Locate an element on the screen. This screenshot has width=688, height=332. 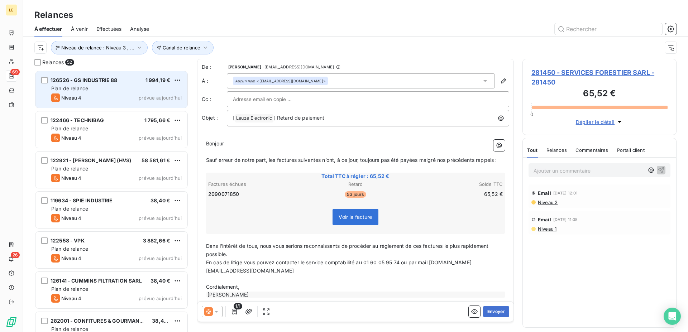
span: ] Retard de paiement is located at coordinates (299, 118).